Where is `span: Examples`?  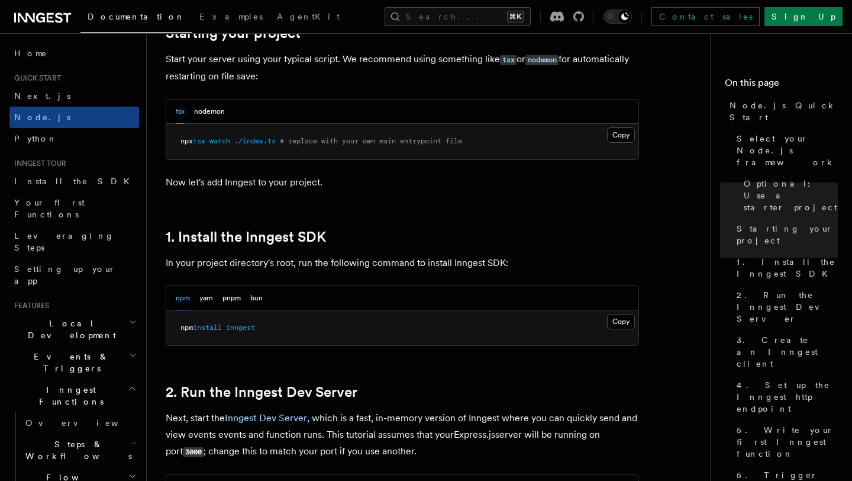 span: Examples is located at coordinates (231, 17).